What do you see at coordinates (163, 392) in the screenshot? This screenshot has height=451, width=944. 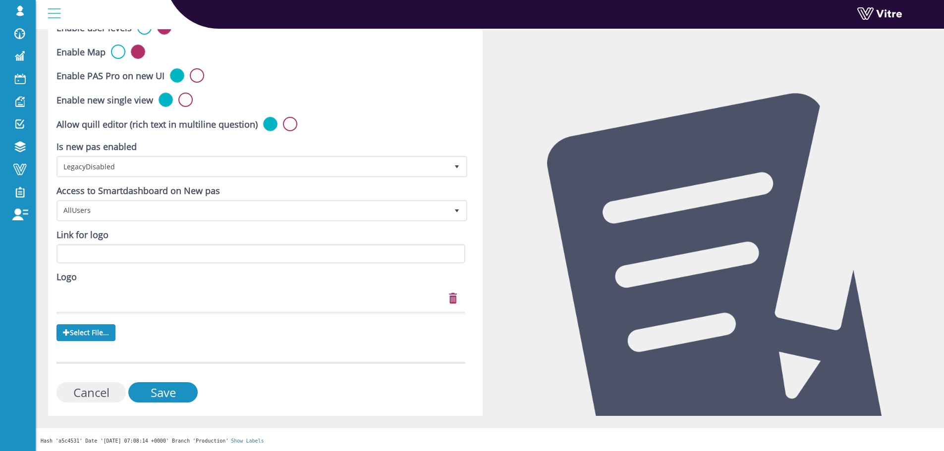 I see `input: Save` at bounding box center [163, 392].